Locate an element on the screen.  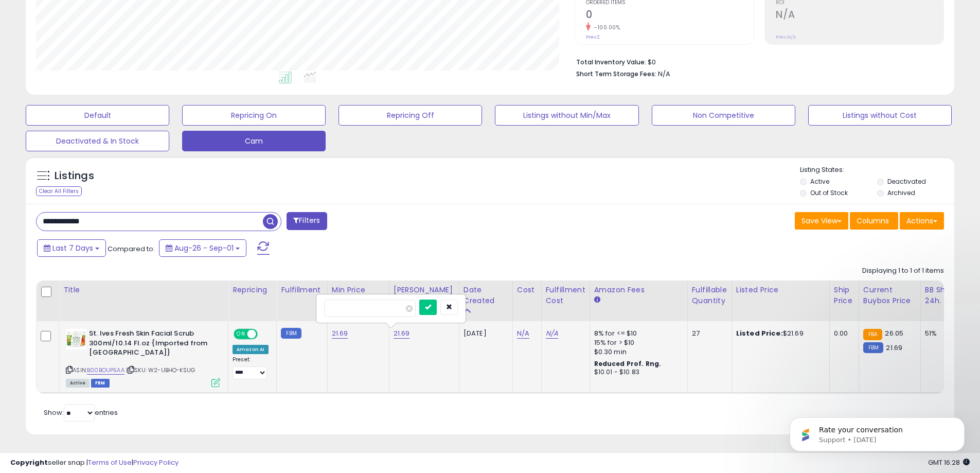
button: Default is located at coordinates (97, 115).